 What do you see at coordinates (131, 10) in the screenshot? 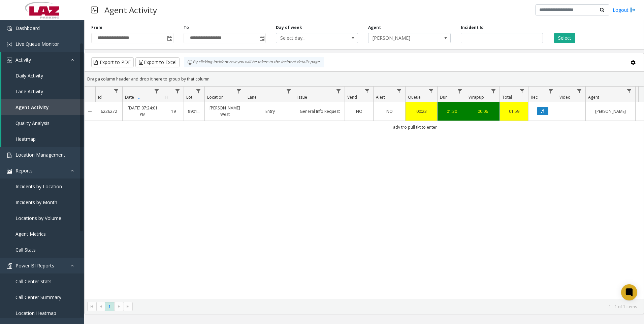
I see `h3: Agent Activity` at bounding box center [131, 10].